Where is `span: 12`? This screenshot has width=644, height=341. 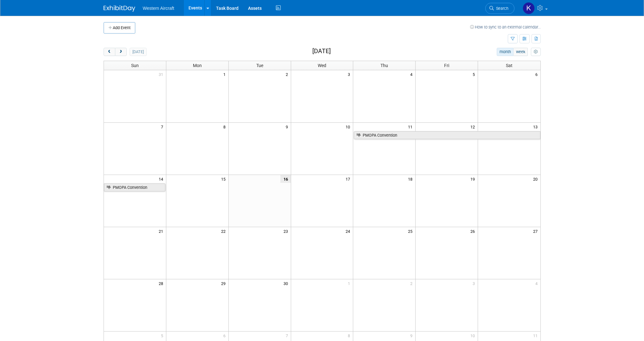 span: 12 is located at coordinates (474, 127).